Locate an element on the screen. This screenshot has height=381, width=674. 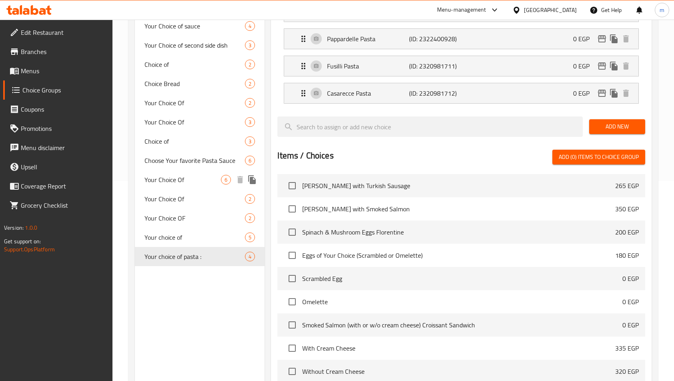
p: Fusilli Pasta is located at coordinates (368, 66).